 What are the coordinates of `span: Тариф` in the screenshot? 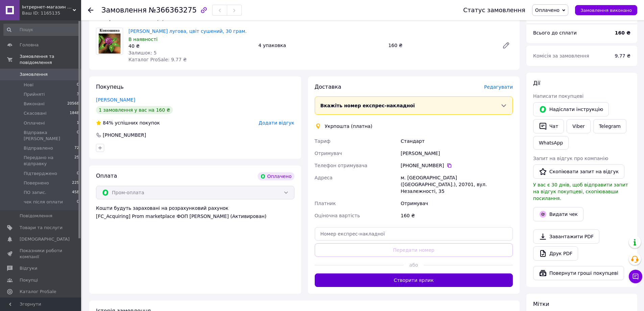 It's located at (322, 141).